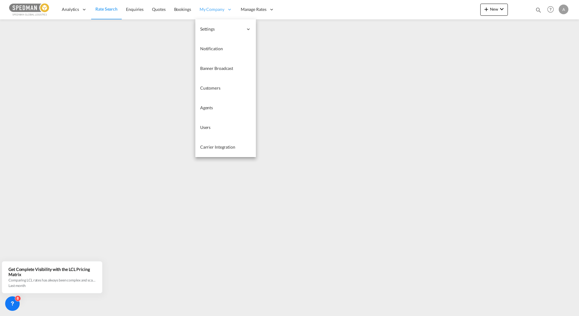 The height and width of the screenshot is (316, 579). Describe the element at coordinates (106, 9) in the screenshot. I see `span: Rate Search` at that location.